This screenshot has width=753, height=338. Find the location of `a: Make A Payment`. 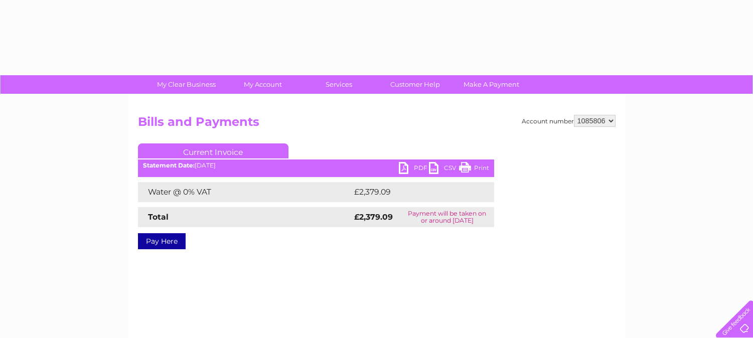

a: Make A Payment is located at coordinates (491, 84).